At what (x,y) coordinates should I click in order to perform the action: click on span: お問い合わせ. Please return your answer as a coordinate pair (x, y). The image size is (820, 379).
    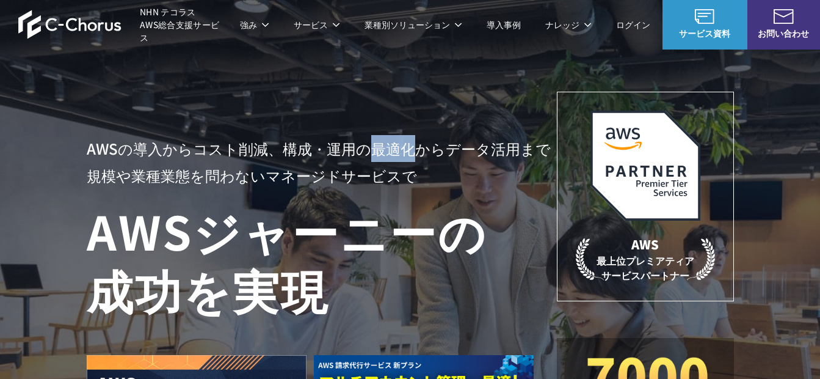
    Looking at the image, I should click on (784, 33).